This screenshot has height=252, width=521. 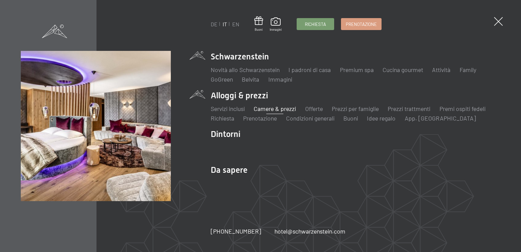 What do you see at coordinates (409, 108) in the screenshot?
I see `a: Prezzi trattmenti` at bounding box center [409, 108].